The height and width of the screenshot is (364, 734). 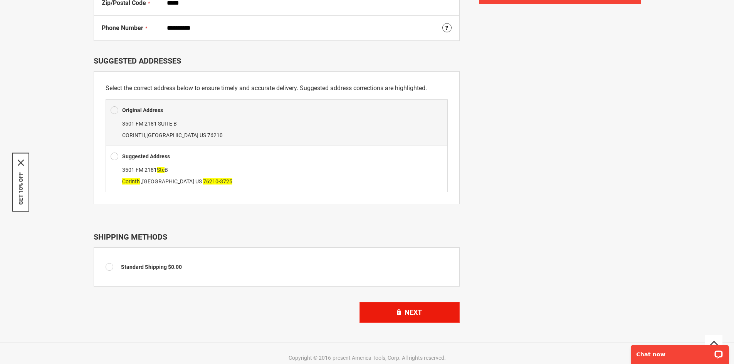 I want to click on span: Standard Shipping, so click(x=144, y=267).